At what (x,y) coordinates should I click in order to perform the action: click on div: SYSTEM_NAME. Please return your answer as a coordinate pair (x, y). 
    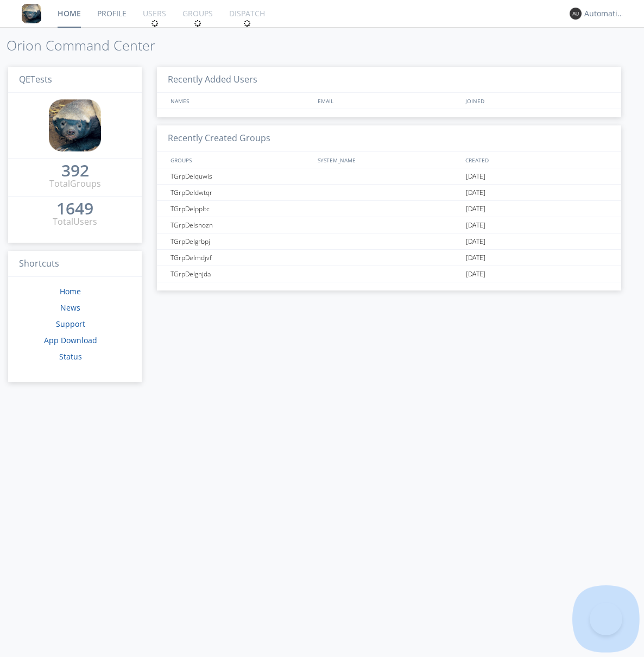
    Looking at the image, I should click on (388, 159).